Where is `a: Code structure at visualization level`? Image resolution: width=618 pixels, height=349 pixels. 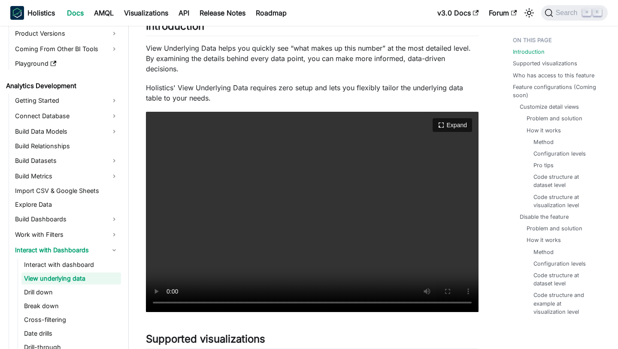 a: Code structure at visualization level is located at coordinates (564, 201).